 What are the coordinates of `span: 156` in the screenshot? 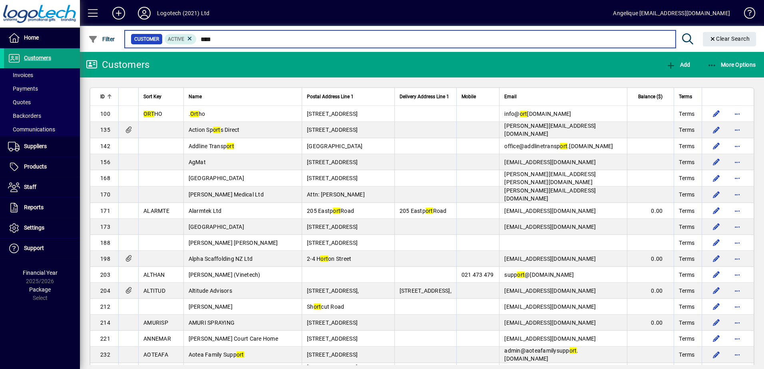 It's located at (105, 162).